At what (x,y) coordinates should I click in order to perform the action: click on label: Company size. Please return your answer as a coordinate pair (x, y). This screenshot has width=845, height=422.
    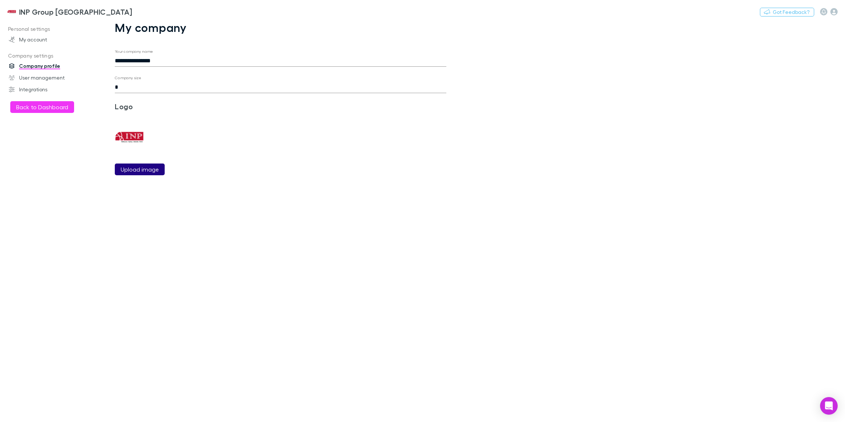
    Looking at the image, I should click on (128, 78).